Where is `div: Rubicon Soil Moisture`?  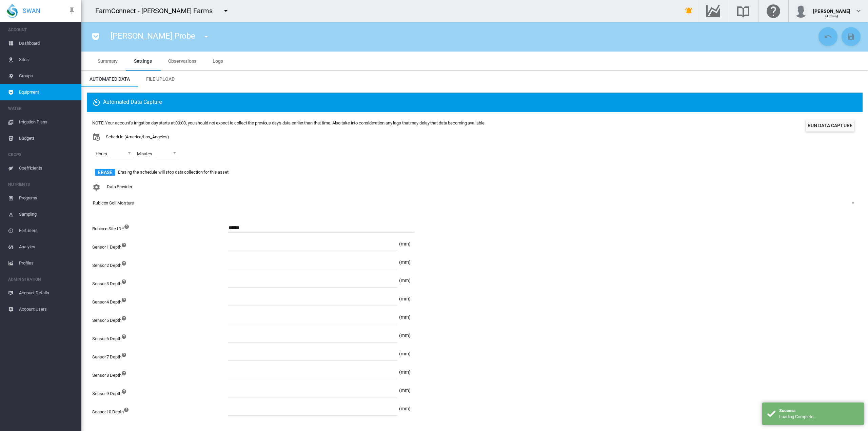 div: Rubicon Soil Moisture is located at coordinates (113, 203).